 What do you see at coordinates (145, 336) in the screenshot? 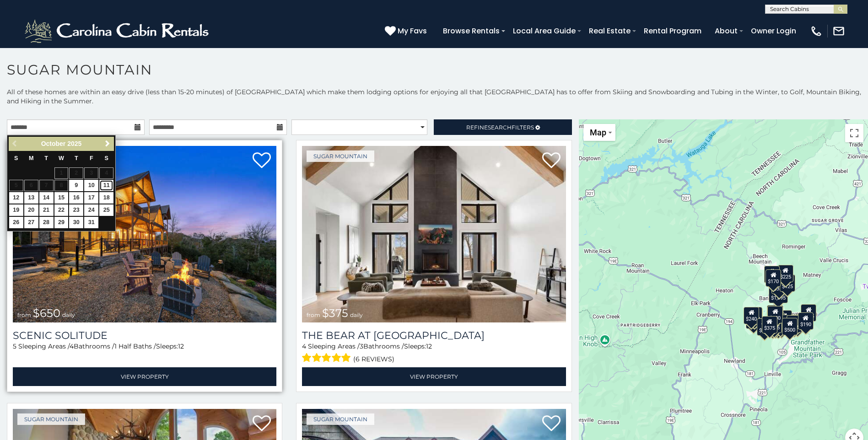
I see `h3: Scenic Solitude` at bounding box center [145, 336].